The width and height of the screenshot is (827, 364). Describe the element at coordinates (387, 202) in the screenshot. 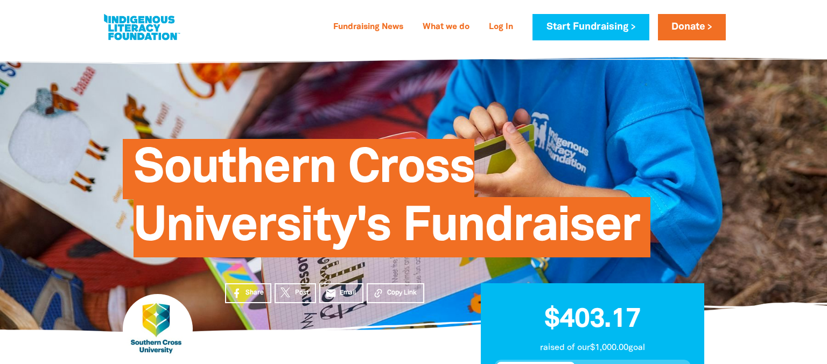

I see `span: Southern Cross University's Fundraiser` at that location.